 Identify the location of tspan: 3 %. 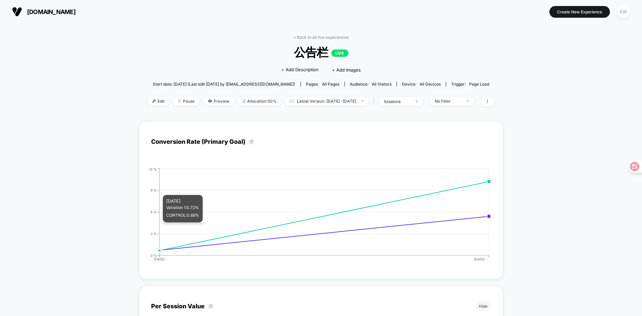
(154, 233).